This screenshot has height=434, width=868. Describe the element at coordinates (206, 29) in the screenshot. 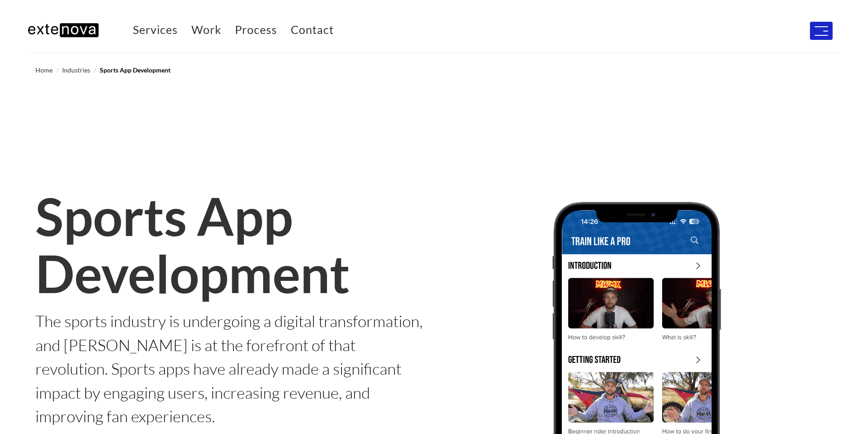

I see `a: Work` at that location.